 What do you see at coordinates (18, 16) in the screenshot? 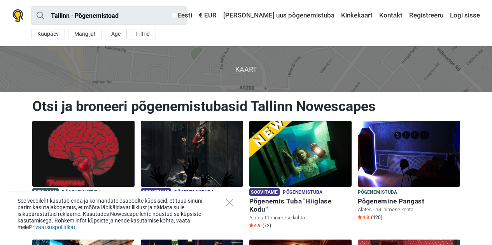
I see `img: Nowescape logo` at bounding box center [18, 16].